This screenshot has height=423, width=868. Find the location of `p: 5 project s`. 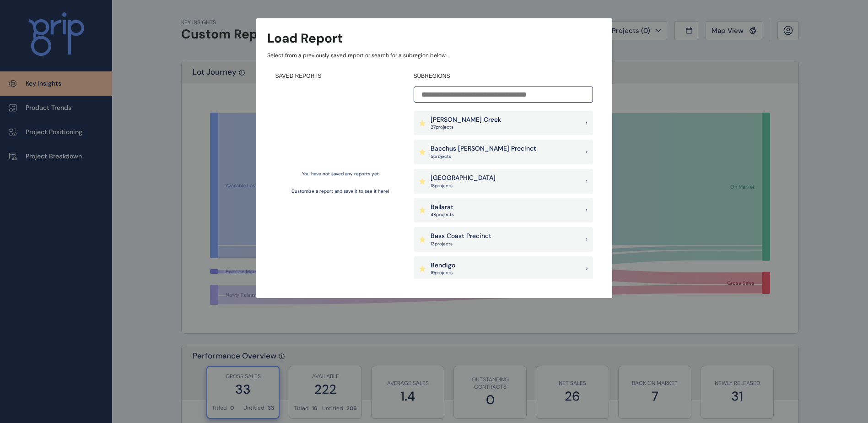

p: 5 project s is located at coordinates (483, 157).